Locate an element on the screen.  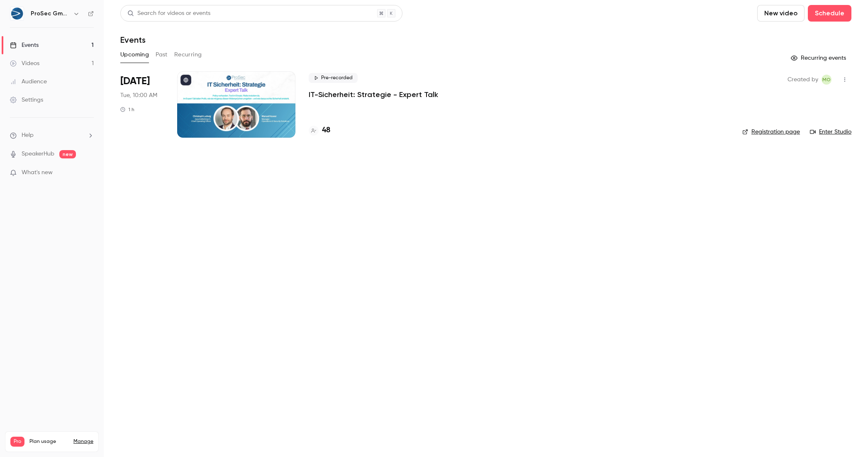
h1: Events is located at coordinates (132, 39).